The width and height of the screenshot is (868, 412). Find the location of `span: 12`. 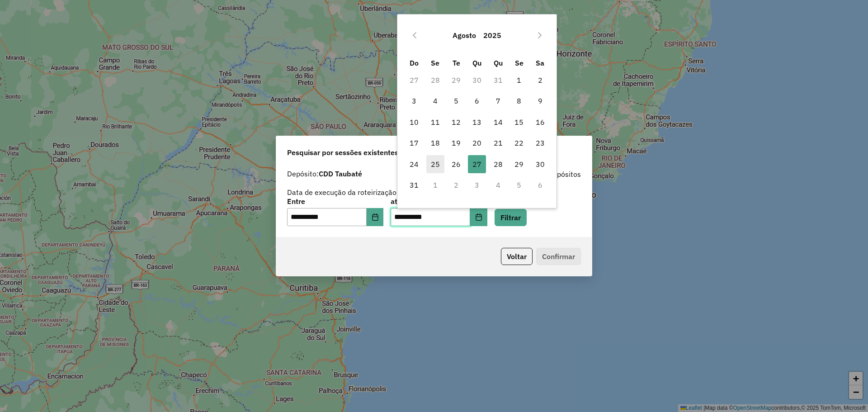

span: 12 is located at coordinates (456, 122).